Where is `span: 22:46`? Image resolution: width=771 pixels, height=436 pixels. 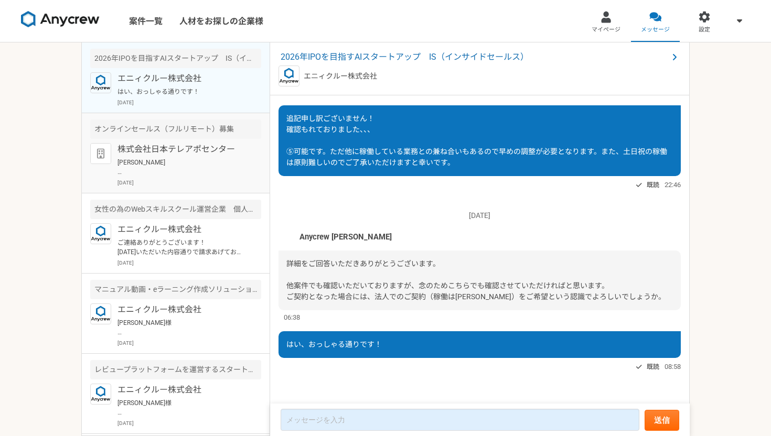
span: 22:46 is located at coordinates (672, 185).